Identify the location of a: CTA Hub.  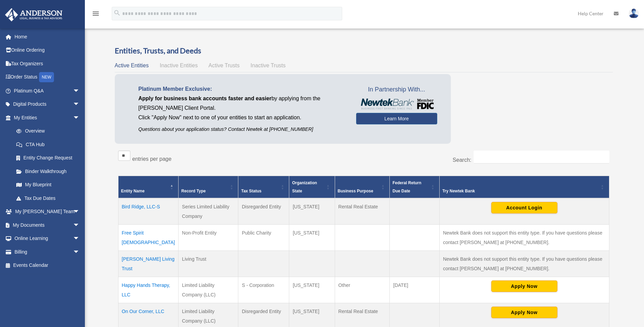
(48, 144).